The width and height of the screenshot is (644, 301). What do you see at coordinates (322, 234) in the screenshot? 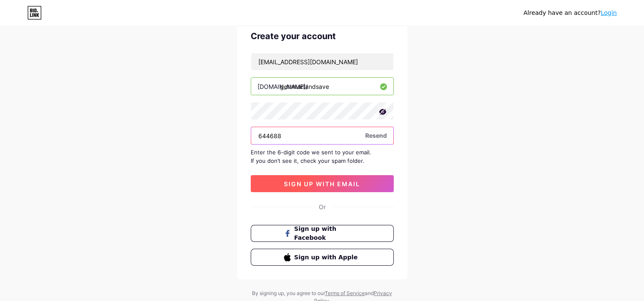
I see `button: Sign up with Facebook` at bounding box center [322, 234].